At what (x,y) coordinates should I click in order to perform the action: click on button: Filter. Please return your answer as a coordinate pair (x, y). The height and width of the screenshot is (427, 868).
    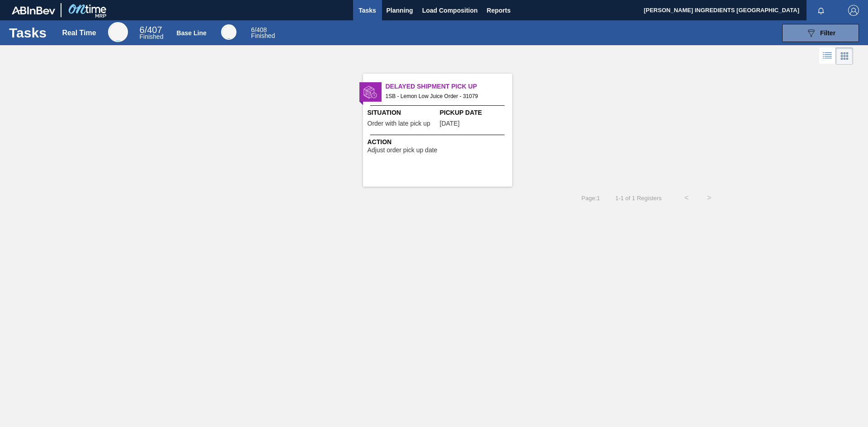
    Looking at the image, I should click on (820, 33).